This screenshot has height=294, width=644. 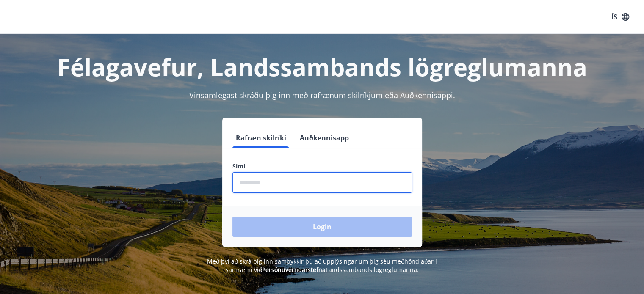 What do you see at coordinates (322, 67) in the screenshot?
I see `h1: Félagavefur, Landssambands lögreglumanna` at bounding box center [322, 67].